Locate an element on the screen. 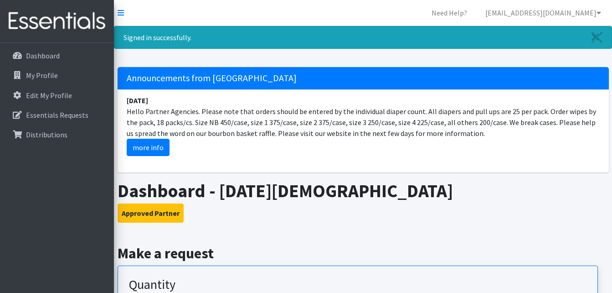  p: Essentials Requests is located at coordinates (57, 115).